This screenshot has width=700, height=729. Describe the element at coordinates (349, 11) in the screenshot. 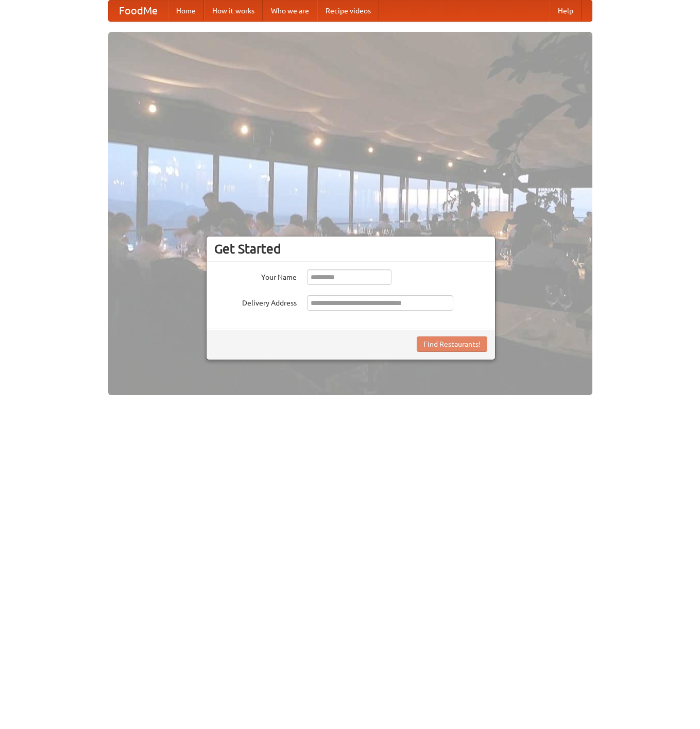

I see `a: Recipe videos` at that location.